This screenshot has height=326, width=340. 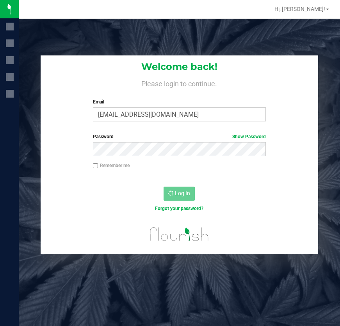 I want to click on input: Remember me, so click(x=96, y=166).